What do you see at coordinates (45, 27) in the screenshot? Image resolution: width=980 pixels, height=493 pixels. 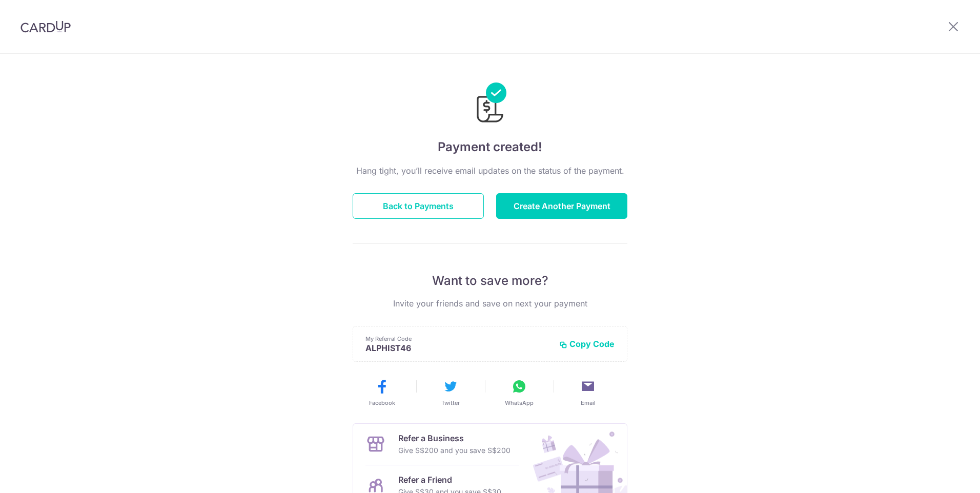 I see `img: CardUp` at bounding box center [45, 27].